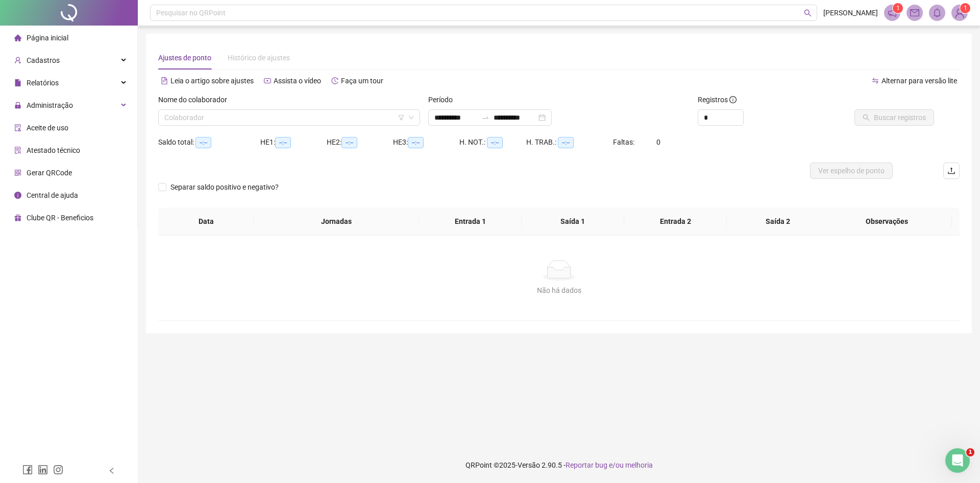  What do you see at coordinates (196, 100) in the screenshot?
I see `label: Nome do colaborador` at bounding box center [196, 100].